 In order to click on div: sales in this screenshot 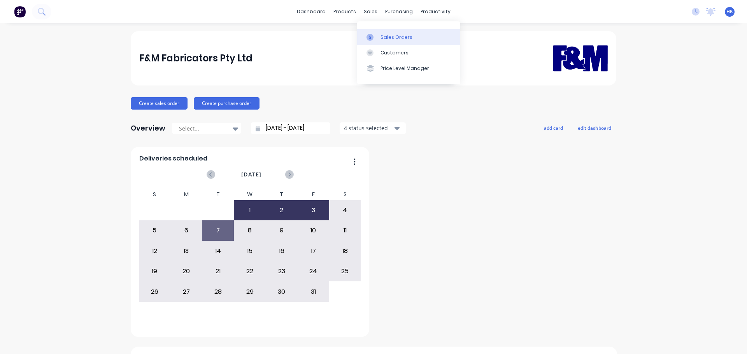, I will do `click(370, 12)`.